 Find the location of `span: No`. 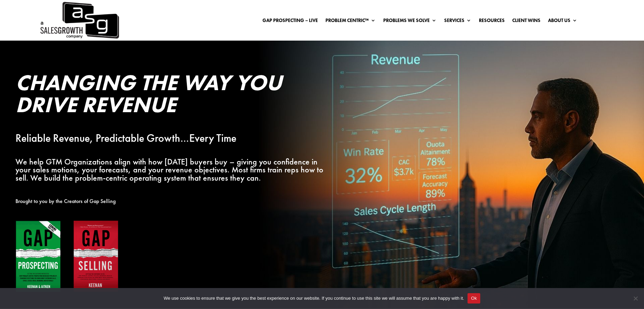

span: No is located at coordinates (635, 298).